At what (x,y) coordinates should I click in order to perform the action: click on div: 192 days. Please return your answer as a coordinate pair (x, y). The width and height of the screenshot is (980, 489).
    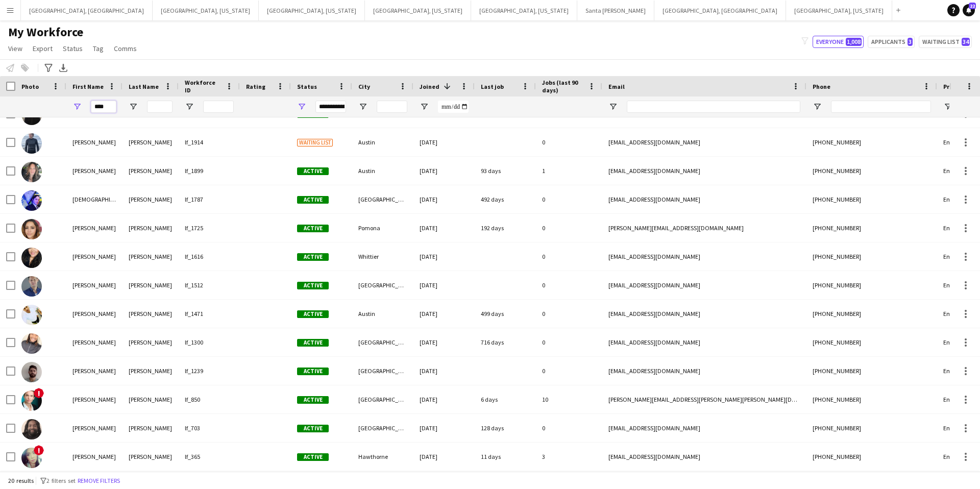
    Looking at the image, I should click on (505, 228).